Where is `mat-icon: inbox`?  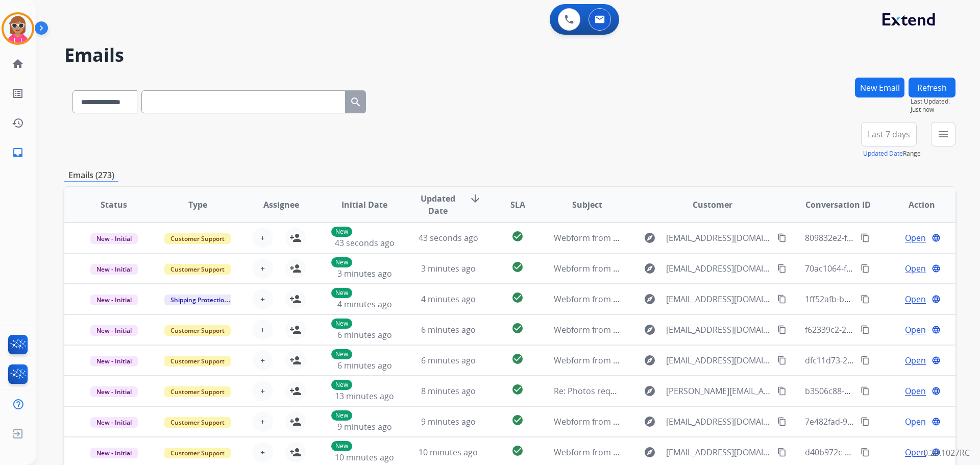
mat-icon: inbox is located at coordinates (18, 153).